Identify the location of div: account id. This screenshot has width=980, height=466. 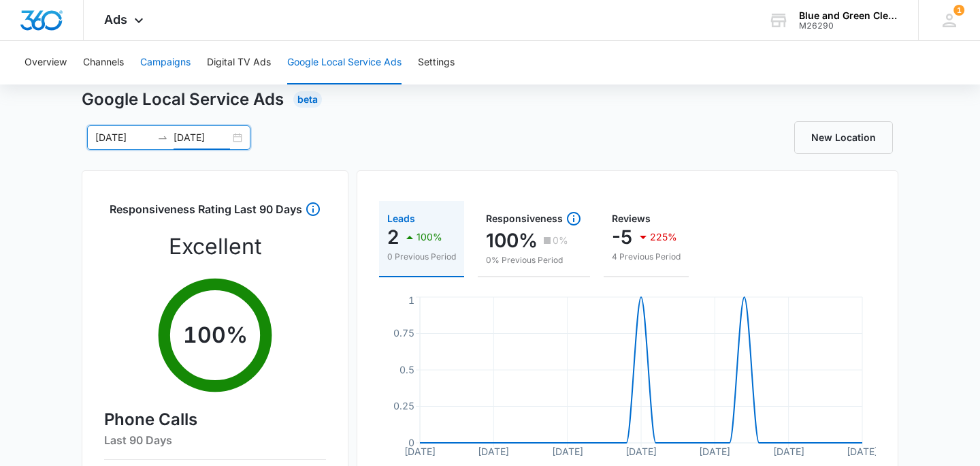
(849, 26).